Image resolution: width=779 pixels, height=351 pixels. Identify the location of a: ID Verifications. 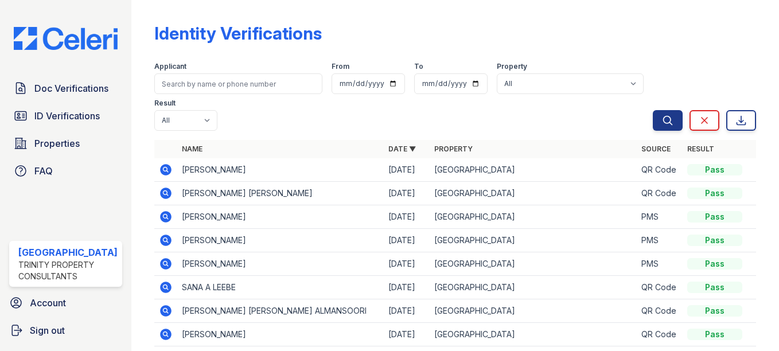
(65, 116).